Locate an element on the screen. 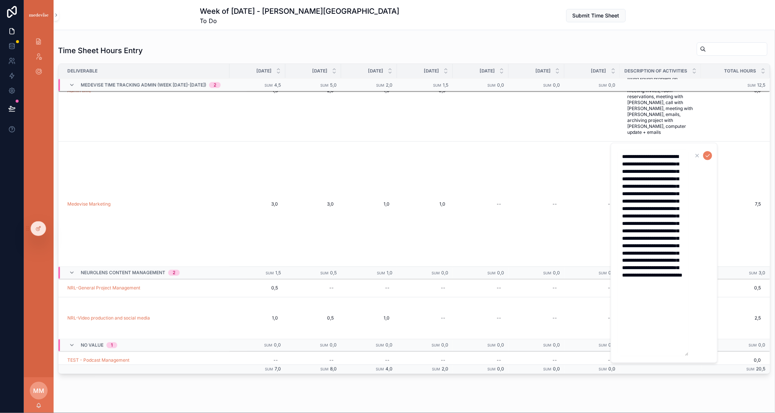  span: 4,0 is located at coordinates (389, 369).